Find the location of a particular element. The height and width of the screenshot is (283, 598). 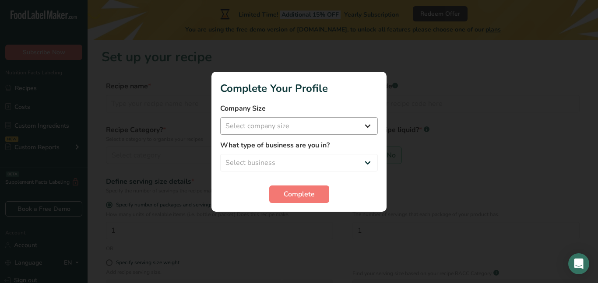

label: What type of business are you in? is located at coordinates (299, 145).